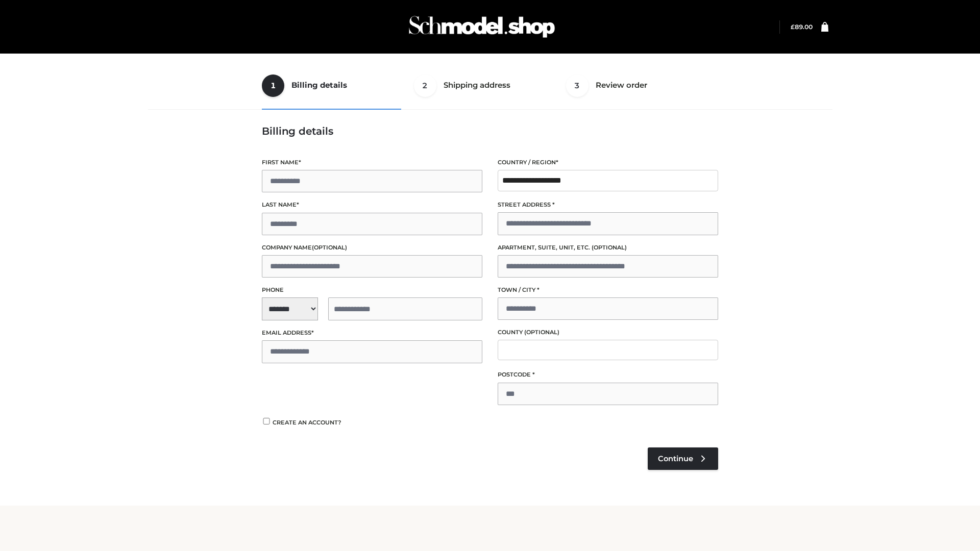 The height and width of the screenshot is (551, 980). I want to click on img: Schmodel Admin 964, so click(482, 27).